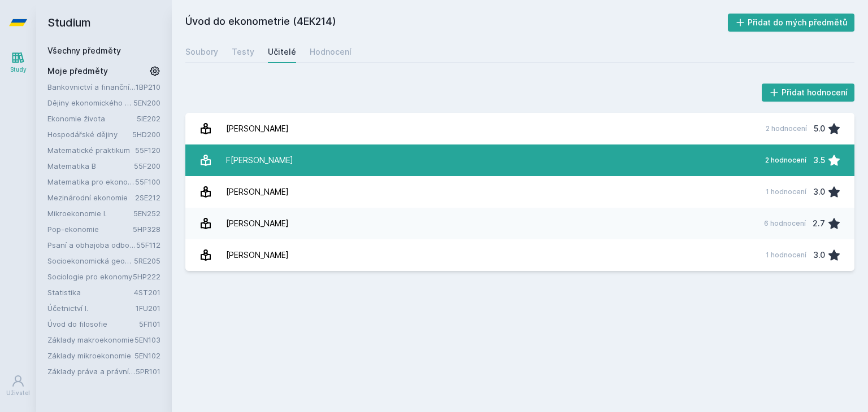 The height and width of the screenshot is (412, 868). What do you see at coordinates (147, 261) in the screenshot?
I see `a: 5RE205` at bounding box center [147, 261].